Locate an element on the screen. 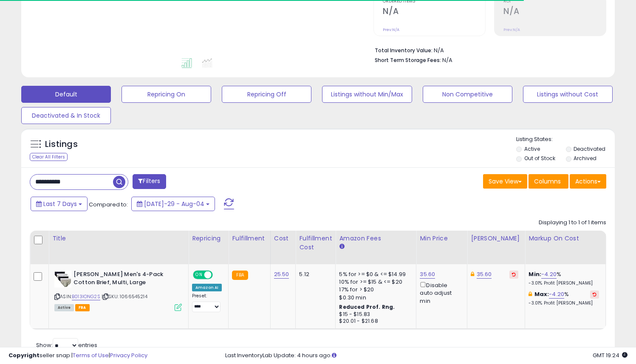 The image size is (636, 364). div: Preset: is located at coordinates (207, 303).